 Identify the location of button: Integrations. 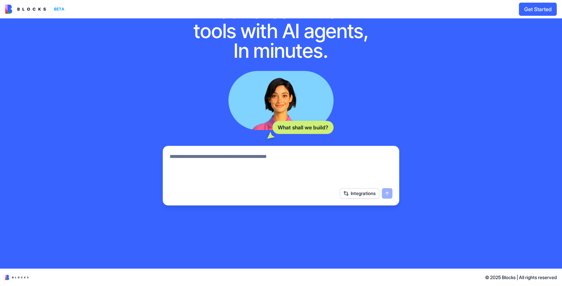
(360, 194).